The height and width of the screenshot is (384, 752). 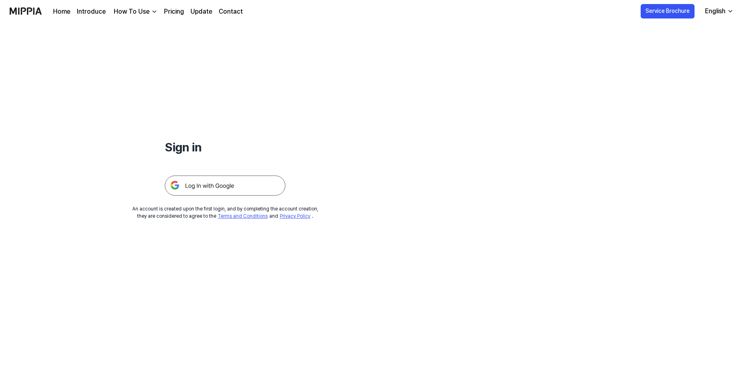 What do you see at coordinates (718, 11) in the screenshot?
I see `button: English` at bounding box center [718, 11].